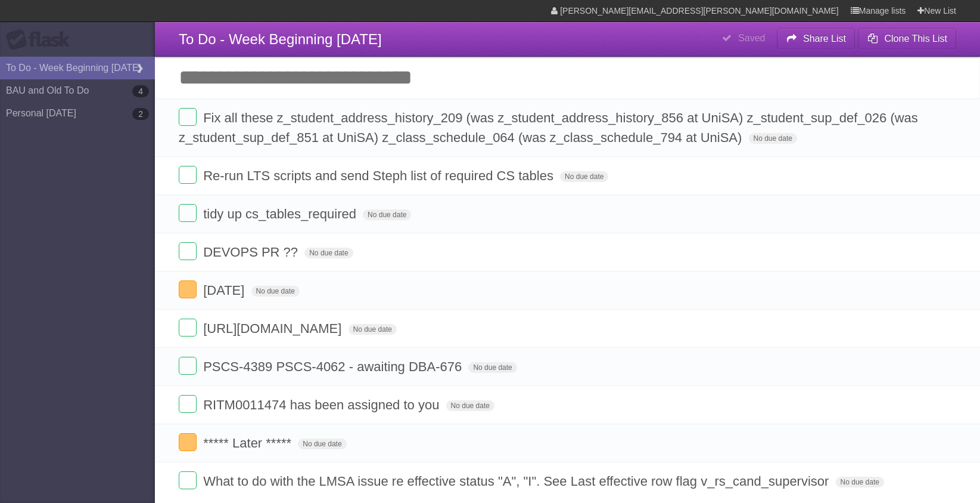 The height and width of the screenshot is (503, 980). What do you see at coordinates (916, 38) in the screenshot?
I see `b: Clone This List` at bounding box center [916, 38].